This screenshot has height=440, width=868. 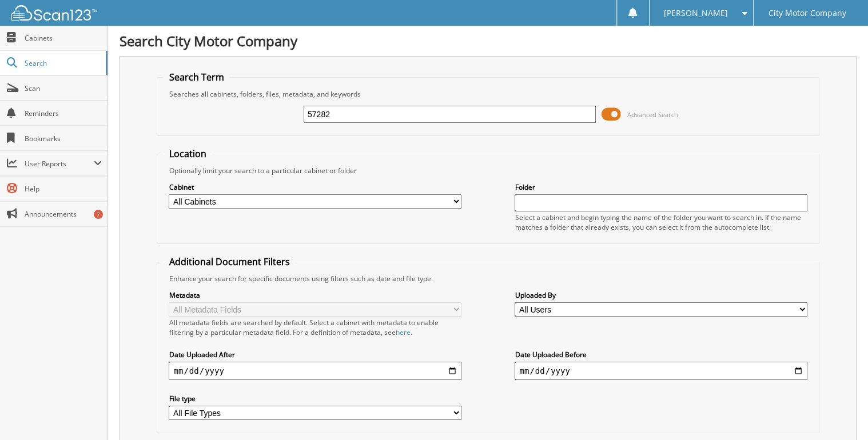 I want to click on span: Cabinets, so click(x=63, y=37).